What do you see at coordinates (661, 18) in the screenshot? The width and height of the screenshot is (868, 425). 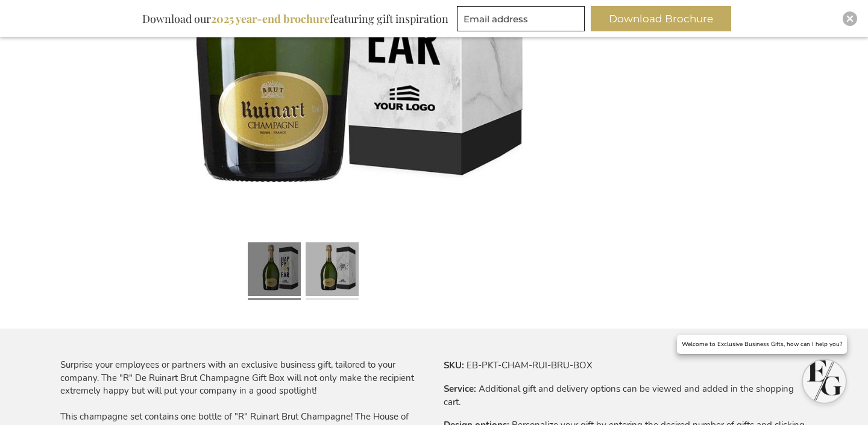 I see `button: Download Brochure` at bounding box center [661, 18].